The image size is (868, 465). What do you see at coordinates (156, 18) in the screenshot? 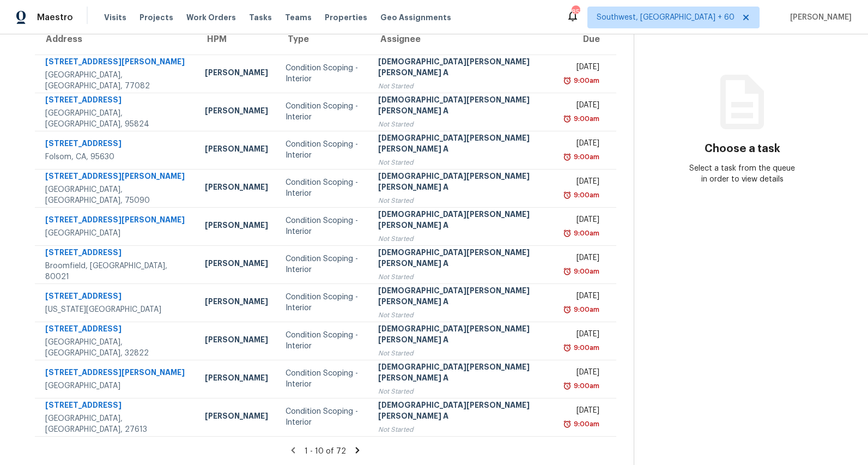
I see `span: Projects` at bounding box center [156, 18].